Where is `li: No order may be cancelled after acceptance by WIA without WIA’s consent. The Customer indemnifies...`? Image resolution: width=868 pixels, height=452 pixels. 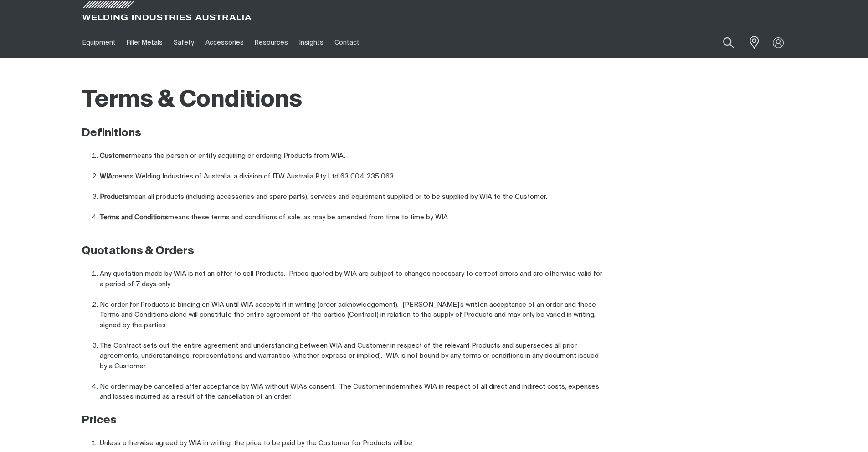 li: No order may be cancelled after acceptance by WIA without WIA’s consent. The Customer indemnifies... is located at coordinates (352, 392).